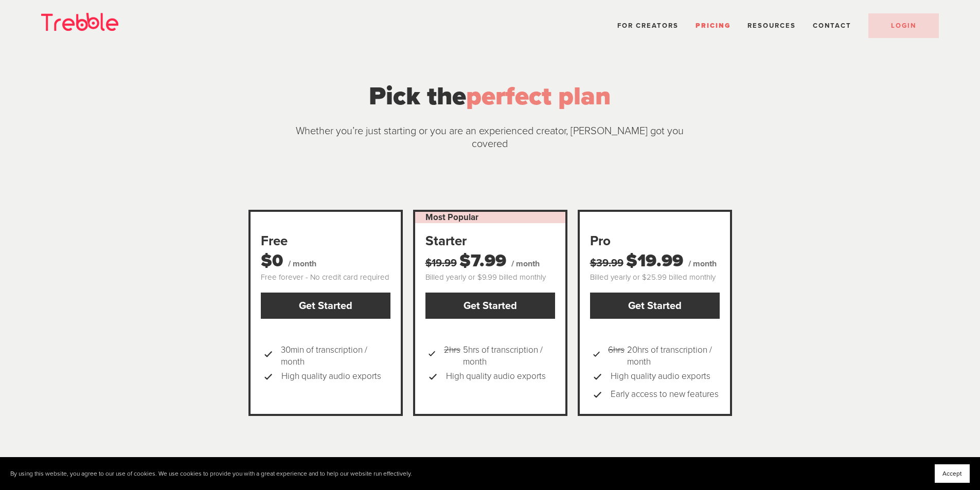  Describe the element at coordinates (713, 26) in the screenshot. I see `a: Pricing` at that location.